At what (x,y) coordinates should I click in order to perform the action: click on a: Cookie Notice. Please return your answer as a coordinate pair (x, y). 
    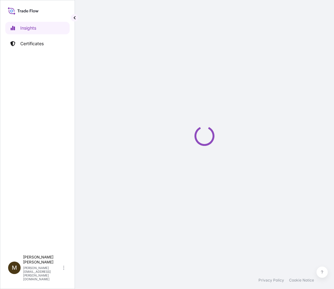
    Looking at the image, I should click on (302, 281).